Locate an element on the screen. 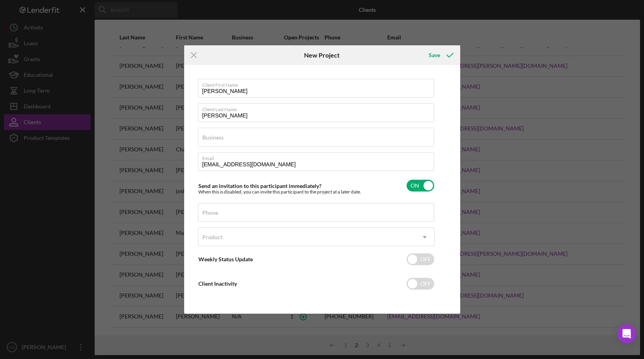  label: Send an invitation to this participant immediately? is located at coordinates (260, 186).